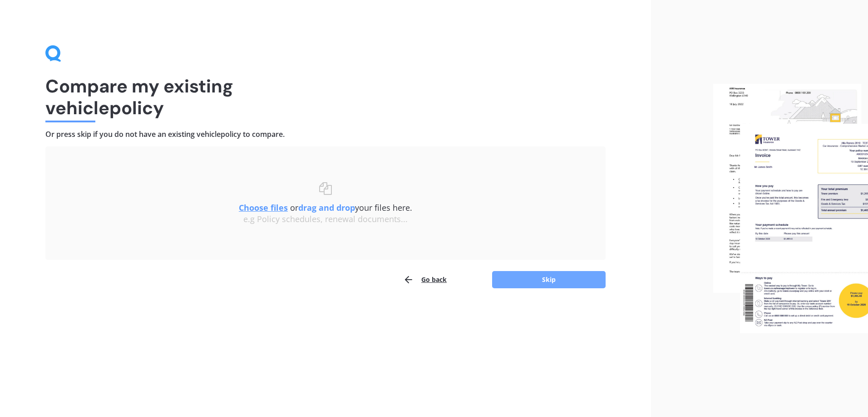 The image size is (868, 417). I want to click on b: drag and drop, so click(326, 208).